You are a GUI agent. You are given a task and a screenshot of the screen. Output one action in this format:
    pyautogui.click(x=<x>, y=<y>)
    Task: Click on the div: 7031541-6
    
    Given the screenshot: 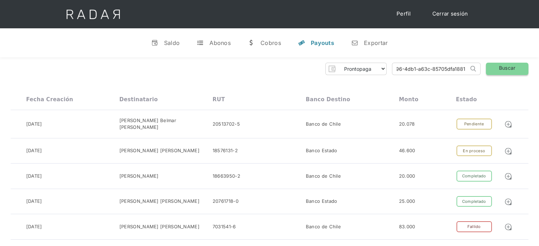 What is the action you would take?
    pyautogui.click(x=224, y=227)
    